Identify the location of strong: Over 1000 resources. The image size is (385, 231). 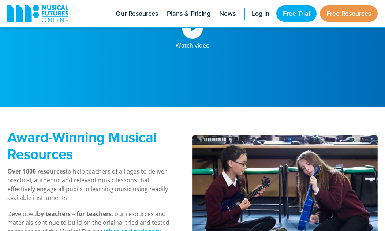
(36, 171).